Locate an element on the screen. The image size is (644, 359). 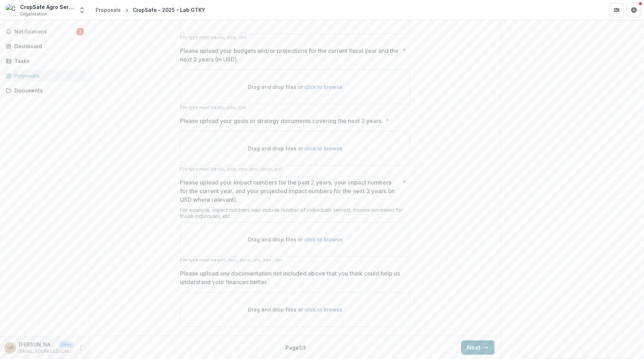
div: Dashboard is located at coordinates (48, 46).